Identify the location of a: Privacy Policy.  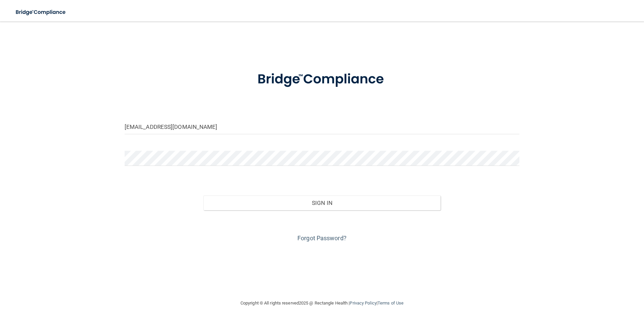
(363, 303).